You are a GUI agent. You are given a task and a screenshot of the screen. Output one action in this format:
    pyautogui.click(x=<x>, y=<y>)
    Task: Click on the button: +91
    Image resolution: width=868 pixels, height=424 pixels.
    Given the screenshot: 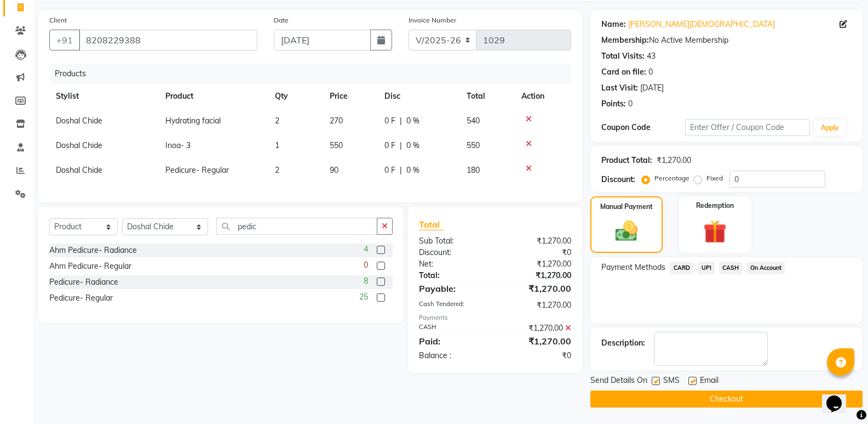 What is the action you would take?
    pyautogui.click(x=64, y=40)
    